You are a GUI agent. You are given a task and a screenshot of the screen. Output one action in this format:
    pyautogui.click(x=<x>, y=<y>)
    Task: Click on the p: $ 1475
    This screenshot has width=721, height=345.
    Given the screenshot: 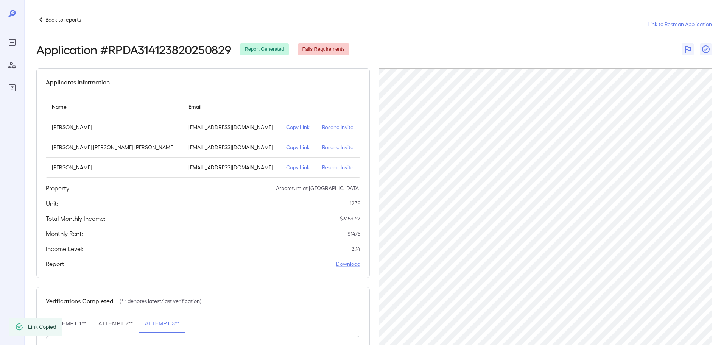 What is the action you would take?
    pyautogui.click(x=354, y=234)
    